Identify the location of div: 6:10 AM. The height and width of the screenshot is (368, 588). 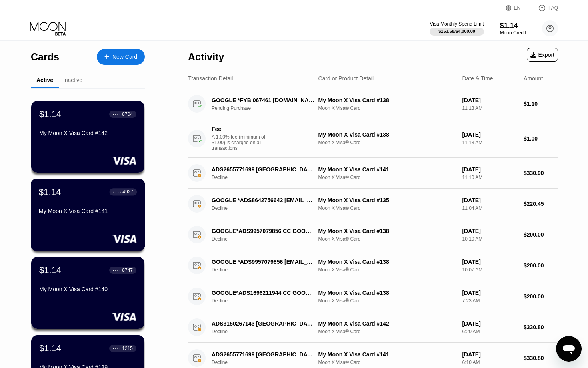
(490, 362).